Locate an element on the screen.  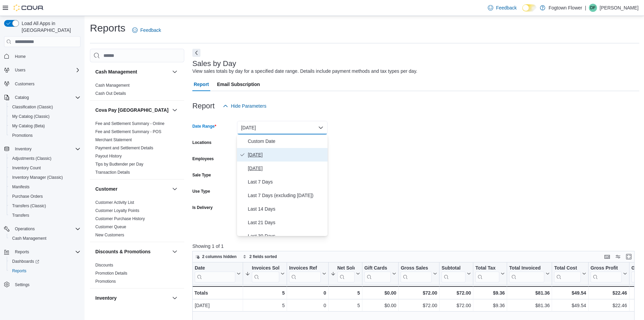
a: Customer Purchase History is located at coordinates (120, 218).